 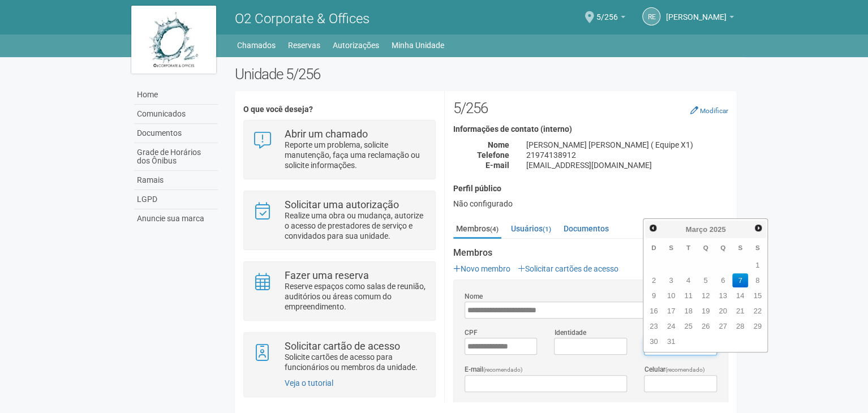 I want to click on a: LGPD, so click(x=176, y=200).